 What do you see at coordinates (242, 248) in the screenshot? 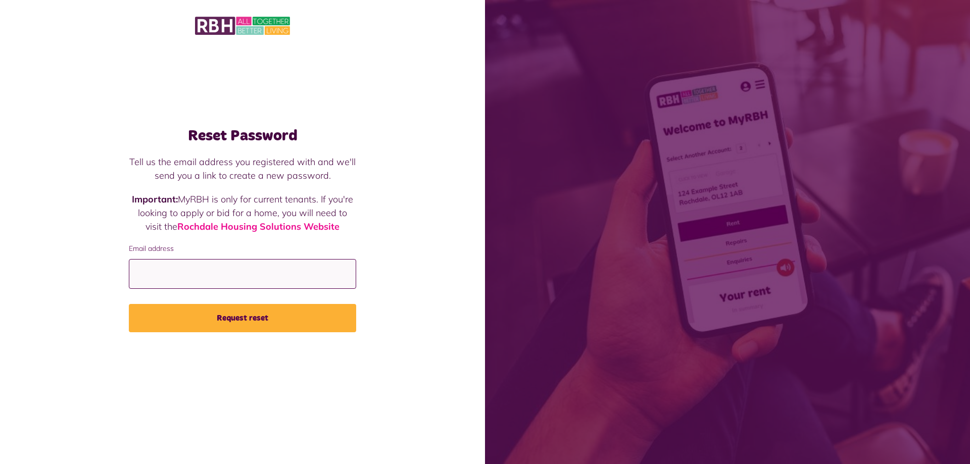
I see `label: Email address` at bounding box center [242, 248].